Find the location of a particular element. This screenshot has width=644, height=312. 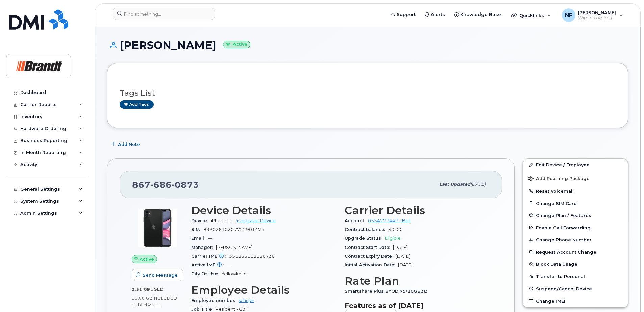

span: Yellowknife is located at coordinates (234, 273).